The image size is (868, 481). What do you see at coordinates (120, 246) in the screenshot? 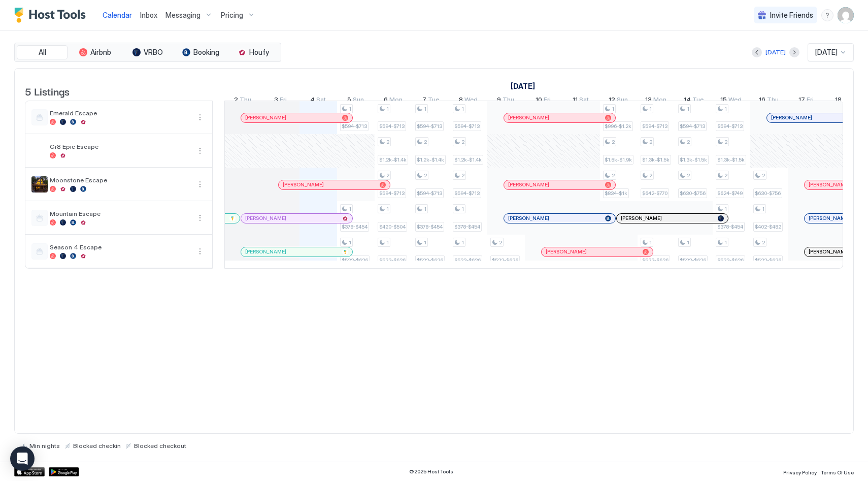
I see `span: Season 4 Escape` at bounding box center [120, 246].